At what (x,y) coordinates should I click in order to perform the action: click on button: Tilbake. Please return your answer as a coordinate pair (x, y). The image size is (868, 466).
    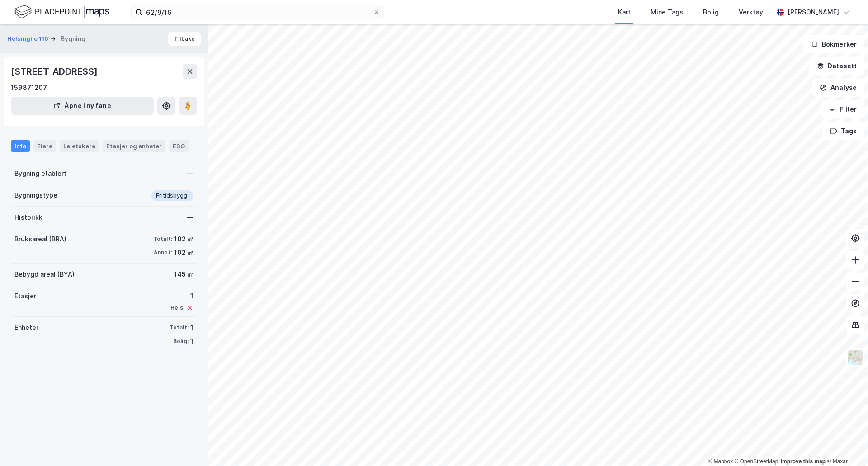
    Looking at the image, I should click on (184, 39).